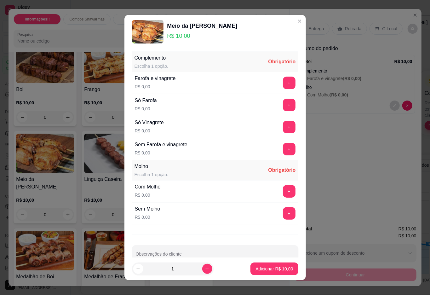 This screenshot has width=430, height=295. I want to click on div: Farofa e vinagrete, so click(155, 78).